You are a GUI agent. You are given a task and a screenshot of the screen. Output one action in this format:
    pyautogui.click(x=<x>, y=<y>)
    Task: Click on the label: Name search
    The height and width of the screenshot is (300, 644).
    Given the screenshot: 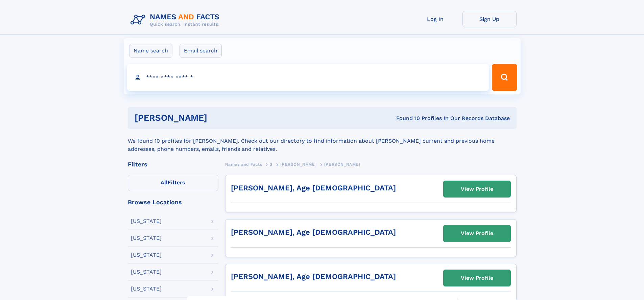 What is the action you would take?
    pyautogui.click(x=151, y=51)
    